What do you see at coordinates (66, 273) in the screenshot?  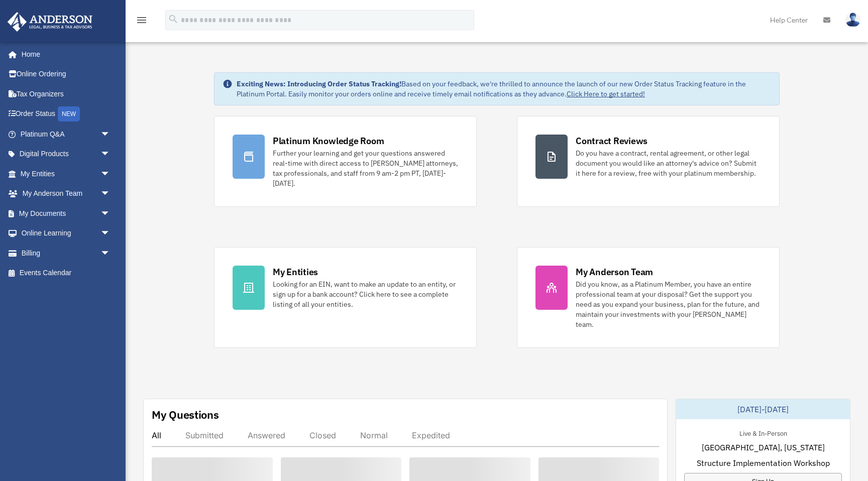 I see `a: Events Calendar` at bounding box center [66, 273].